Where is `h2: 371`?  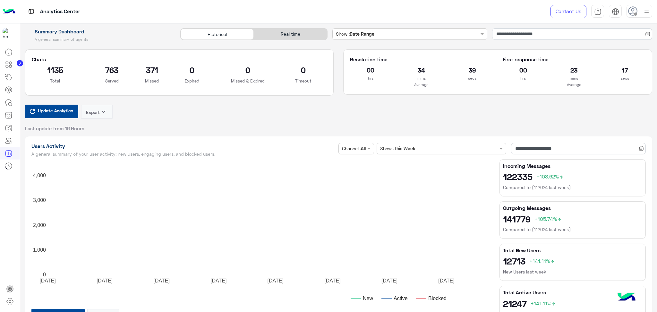
h2: 371 is located at coordinates (152, 70).